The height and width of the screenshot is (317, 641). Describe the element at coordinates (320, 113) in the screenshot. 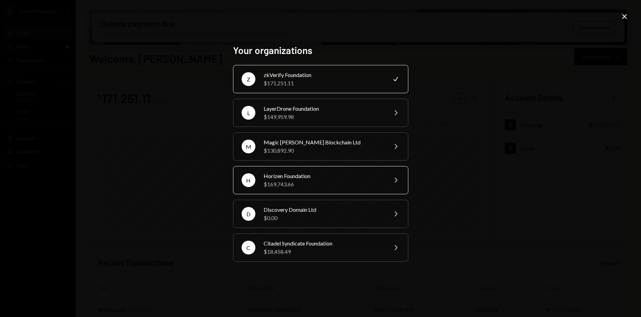

I see `button: LLayerDrone Foundation$149,959.98` at that location.